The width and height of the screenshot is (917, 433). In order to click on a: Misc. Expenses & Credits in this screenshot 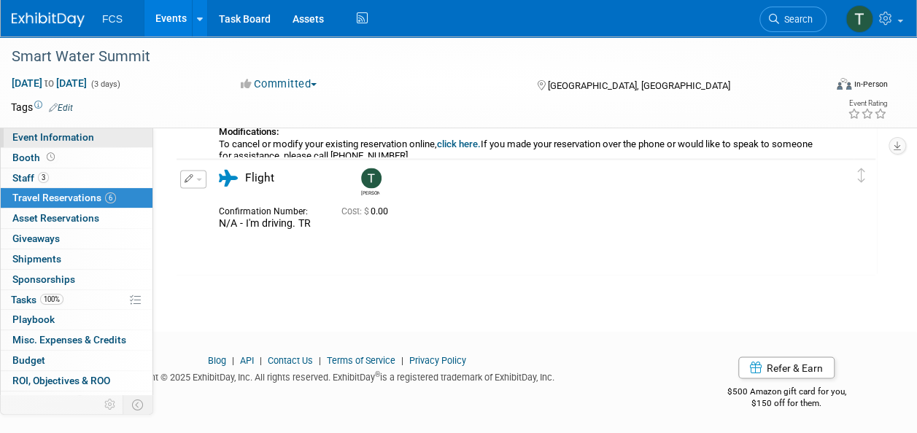, I will do `click(77, 340)`.